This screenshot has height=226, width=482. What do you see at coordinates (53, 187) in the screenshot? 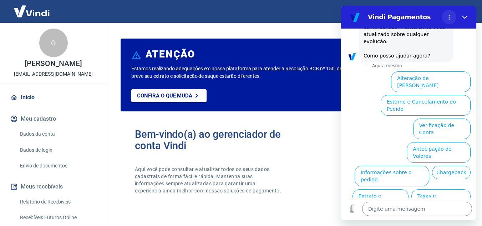
I see `button: Meus recebíveis` at bounding box center [53, 187].